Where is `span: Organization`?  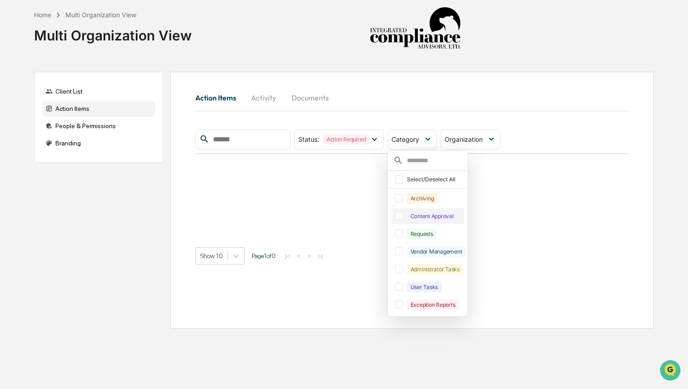
span: Organization is located at coordinates (463, 139).